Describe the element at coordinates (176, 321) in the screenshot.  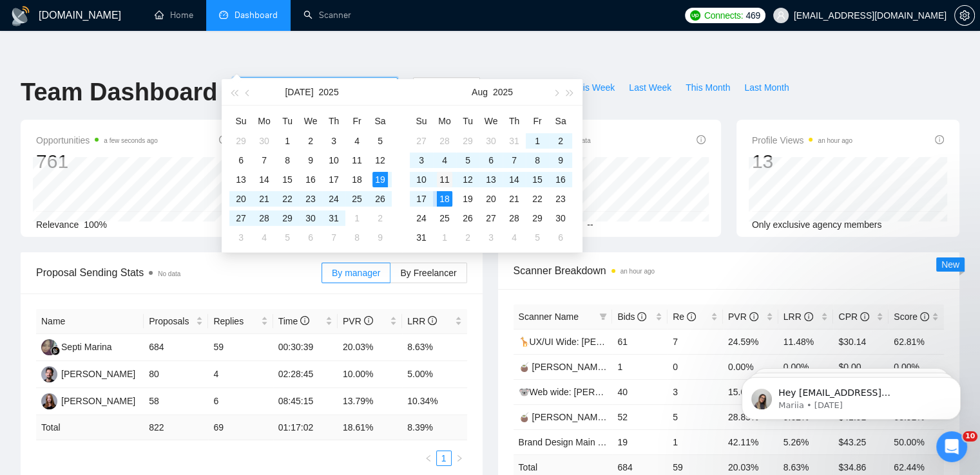
I see `th: Proposals` at that location.